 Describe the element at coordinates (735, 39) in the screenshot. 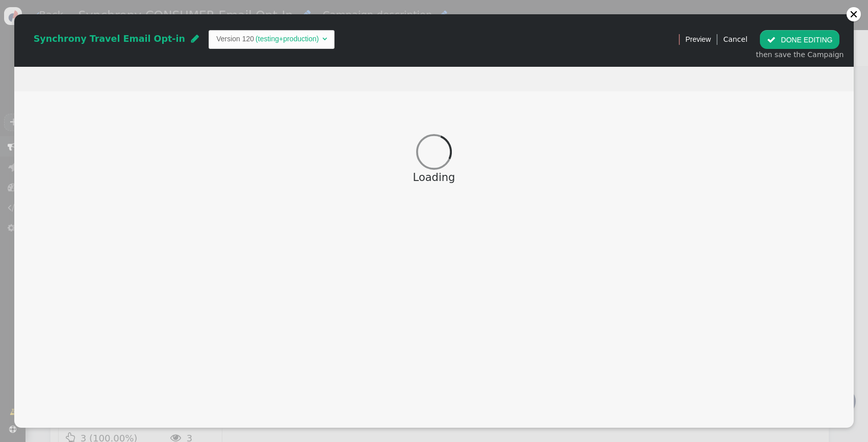

I see `a: Cancel` at that location.